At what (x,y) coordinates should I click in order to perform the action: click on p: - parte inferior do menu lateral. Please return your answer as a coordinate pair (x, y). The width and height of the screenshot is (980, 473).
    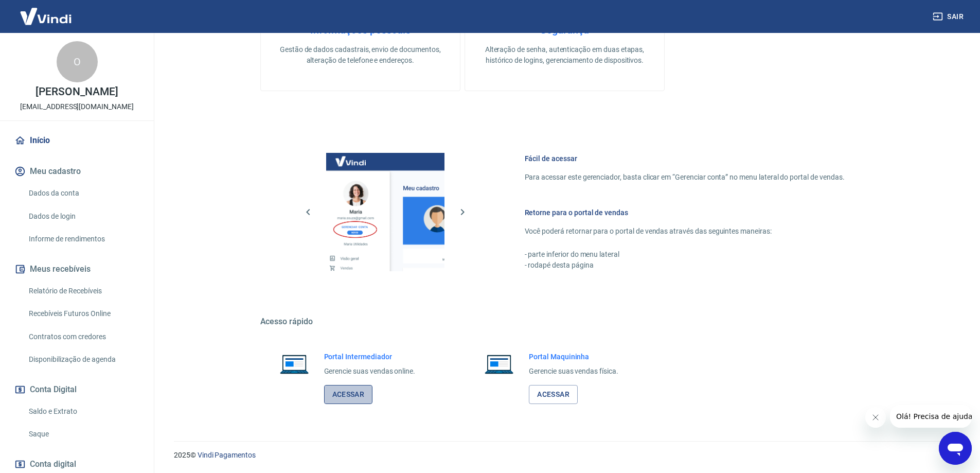
    Looking at the image, I should click on (684, 254).